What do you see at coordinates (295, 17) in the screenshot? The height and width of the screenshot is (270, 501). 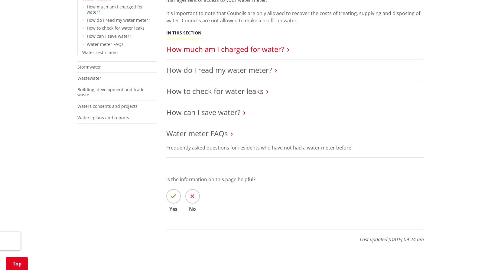 I see `p: It's important to note that Councils are only allowed to recover the costs of treating, supplying...` at bounding box center [295, 17].